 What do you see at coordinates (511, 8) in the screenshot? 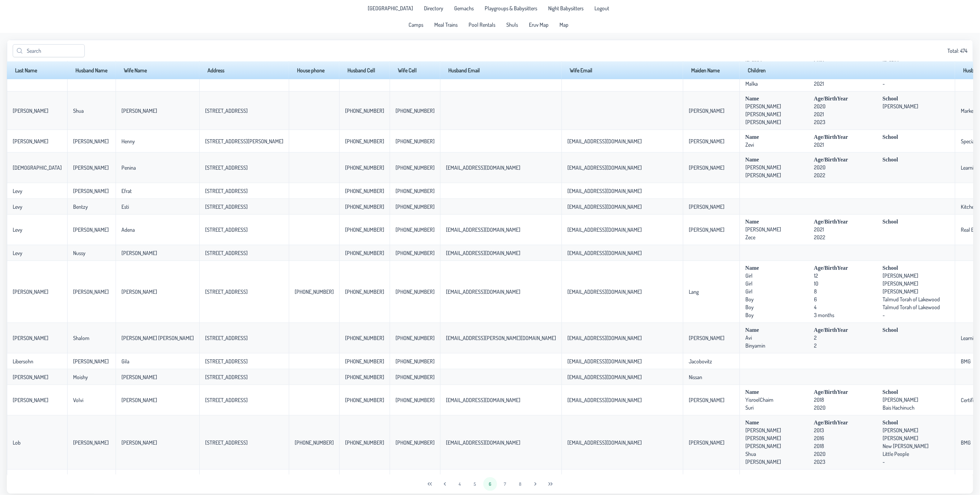
I see `span: Playgroups & Babysitters` at bounding box center [511, 8].